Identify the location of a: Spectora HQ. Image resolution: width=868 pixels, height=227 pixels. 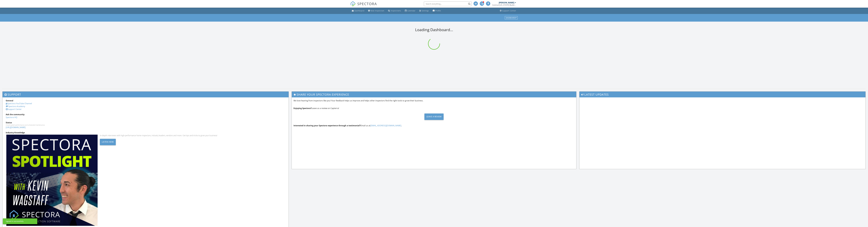
(12, 117).